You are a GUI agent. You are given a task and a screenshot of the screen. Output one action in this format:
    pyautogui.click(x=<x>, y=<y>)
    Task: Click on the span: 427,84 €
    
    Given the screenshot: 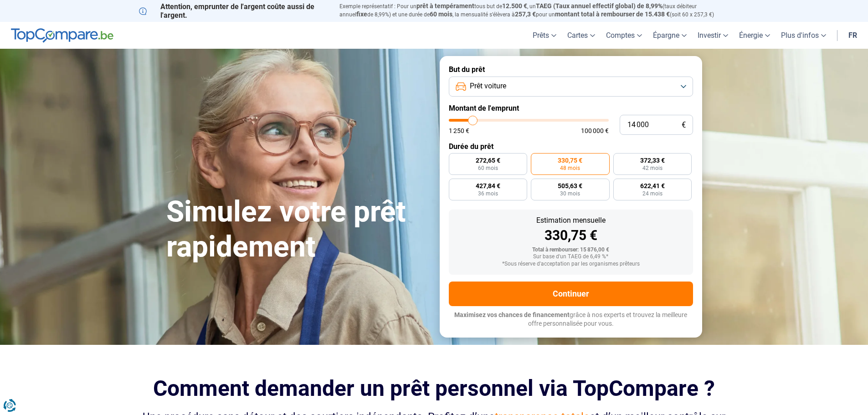 What is the action you would take?
    pyautogui.click(x=488, y=186)
    